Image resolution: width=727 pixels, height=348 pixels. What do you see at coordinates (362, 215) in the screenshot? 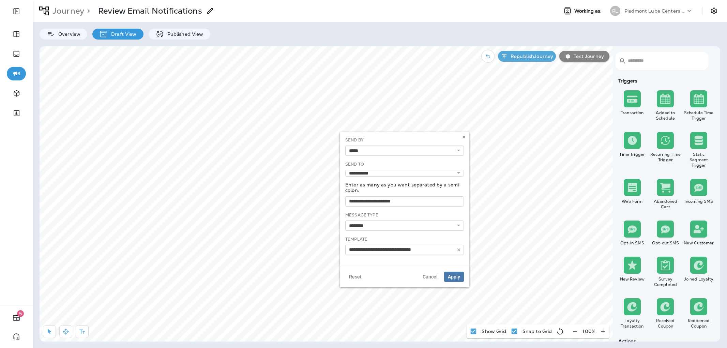
I see `label: Message Type` at bounding box center [362, 215].